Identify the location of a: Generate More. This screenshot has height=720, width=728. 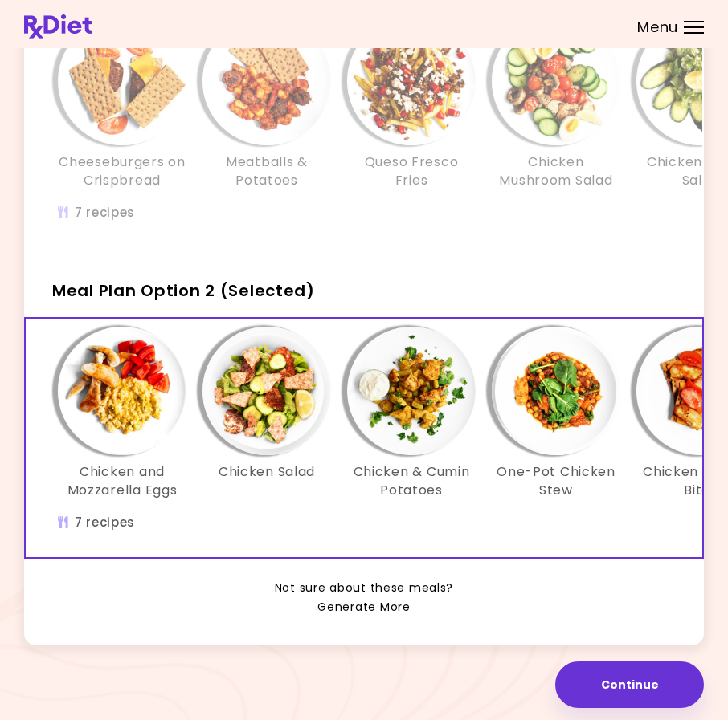
(363, 608).